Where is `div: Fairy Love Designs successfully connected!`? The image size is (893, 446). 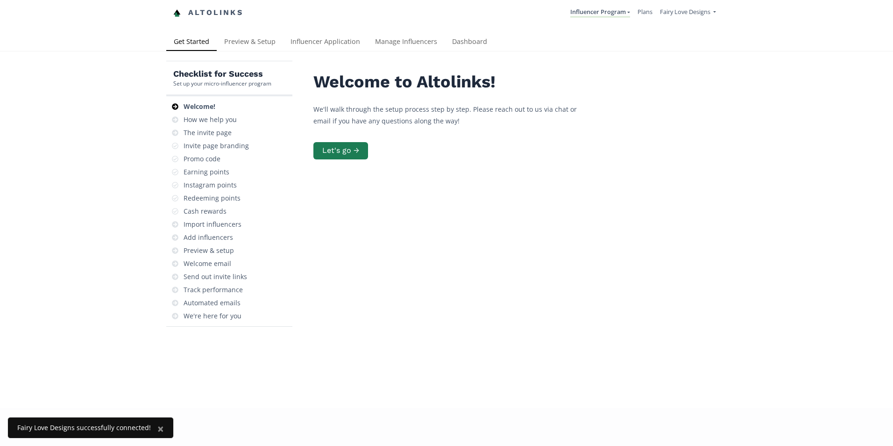 div: Fairy Love Designs successfully connected! is located at coordinates (84, 427).